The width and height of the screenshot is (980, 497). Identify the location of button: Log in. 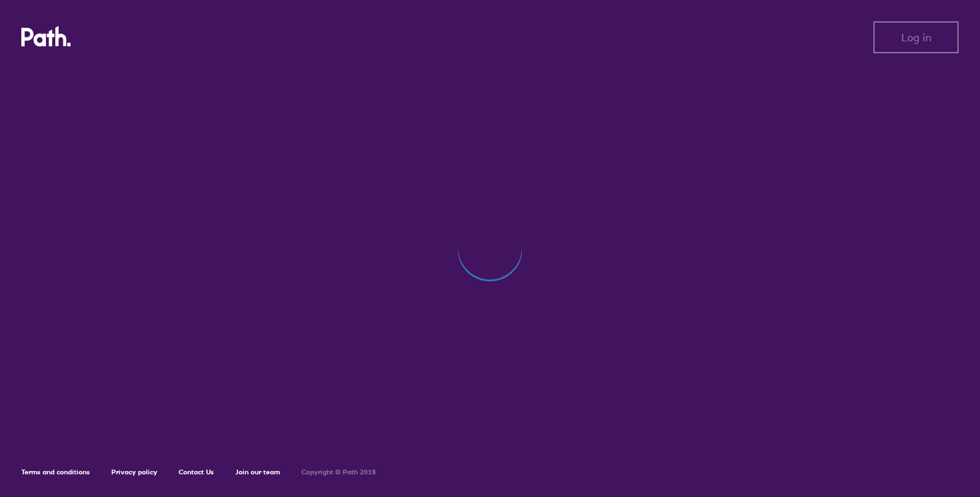
(916, 37).